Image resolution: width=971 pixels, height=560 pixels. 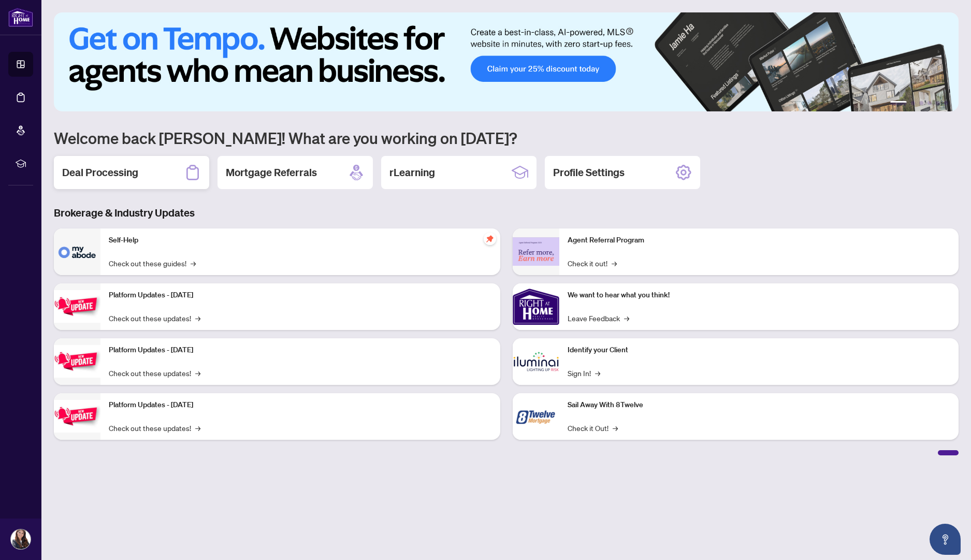 I want to click on a: Sign In!→, so click(x=584, y=373).